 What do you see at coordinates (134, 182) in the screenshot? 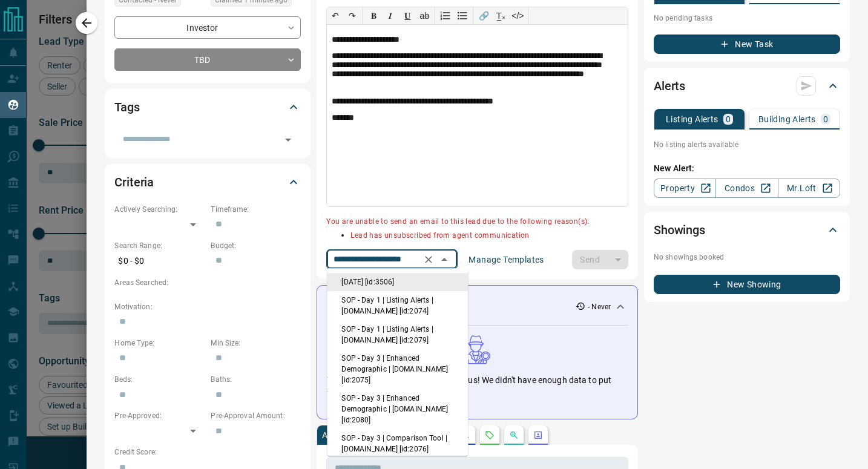
I see `h2: Criteria` at bounding box center [134, 182].